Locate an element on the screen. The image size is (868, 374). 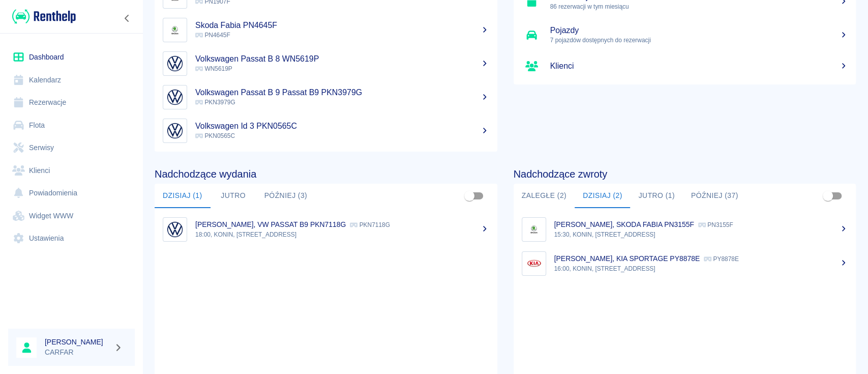
h4: Nadchodzące wydania is located at coordinates (326, 174).